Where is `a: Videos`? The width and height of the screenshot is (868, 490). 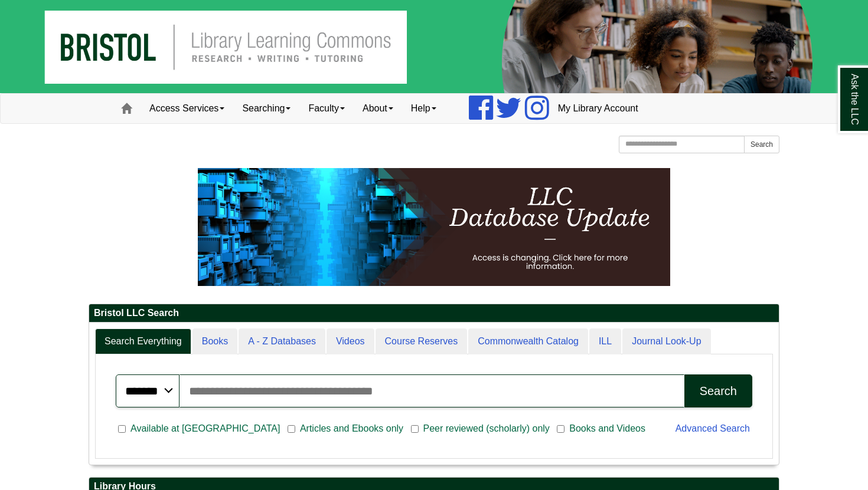 a: Videos is located at coordinates (350, 341).